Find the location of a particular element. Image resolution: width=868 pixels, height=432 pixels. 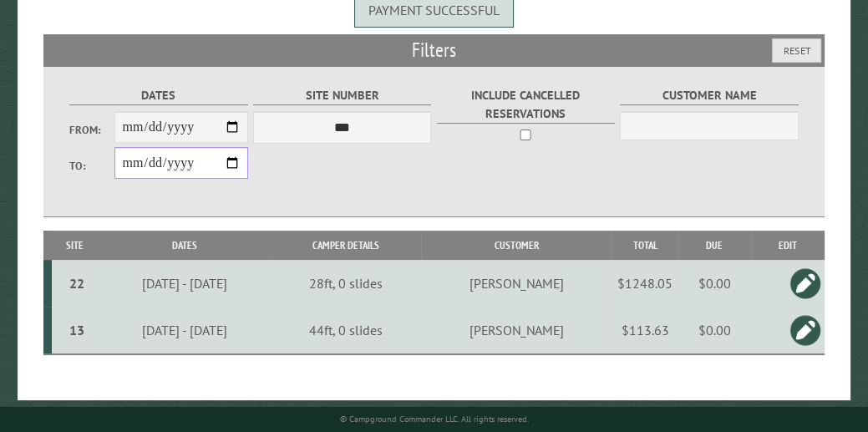

th: Dates is located at coordinates (185, 245).